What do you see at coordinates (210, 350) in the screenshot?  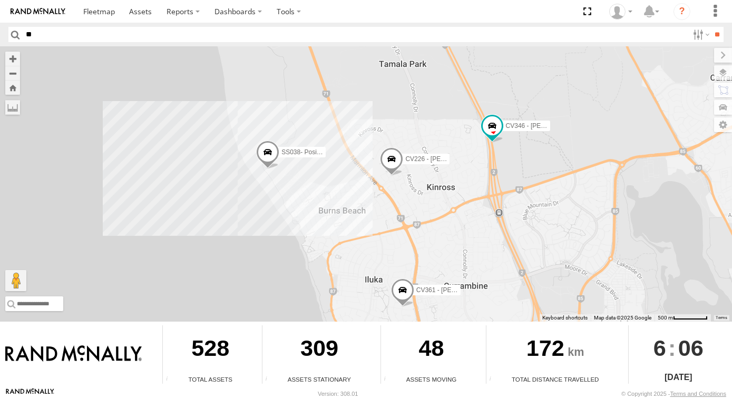 I see `div: 528` at bounding box center [210, 350].